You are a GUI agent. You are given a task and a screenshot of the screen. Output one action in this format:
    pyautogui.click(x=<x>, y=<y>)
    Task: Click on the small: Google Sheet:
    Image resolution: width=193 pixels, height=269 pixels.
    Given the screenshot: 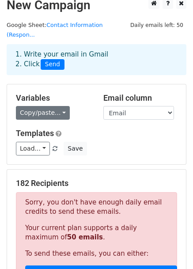 What is the action you would take?
    pyautogui.click(x=55, y=30)
    